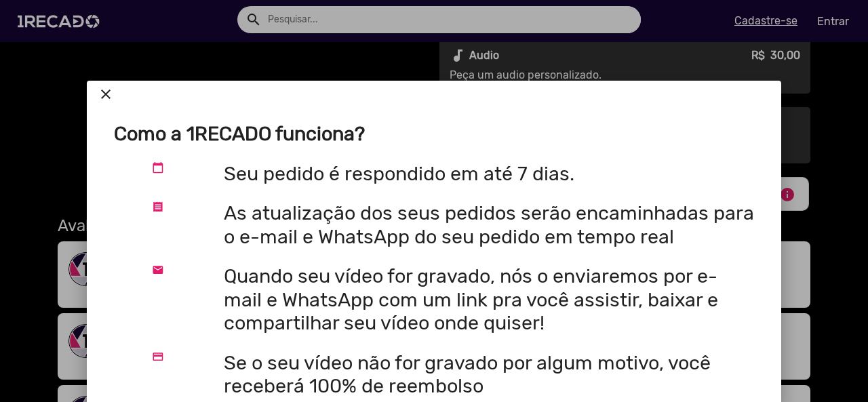  I want to click on h2: Quando seu vídeo for gravado, nós o enviaremos por e-mail e WhatsApp com um link pra você assisti..., so click(489, 300).